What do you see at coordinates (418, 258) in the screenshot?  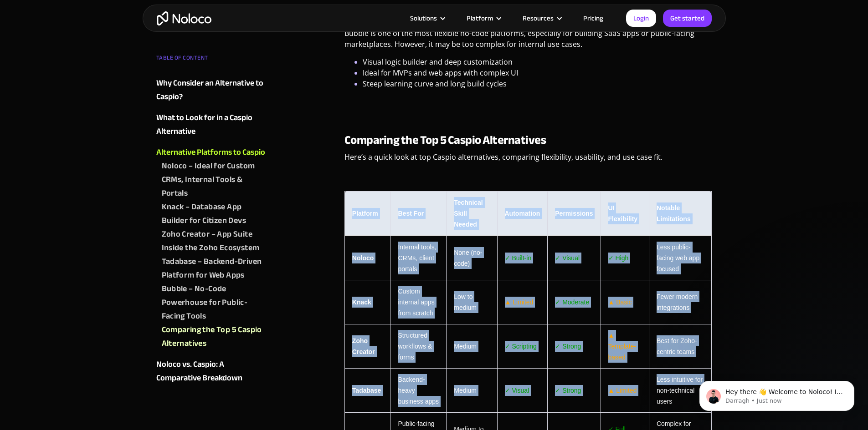 I see `td: Internal tools, CRMs, client portals` at bounding box center [418, 258].